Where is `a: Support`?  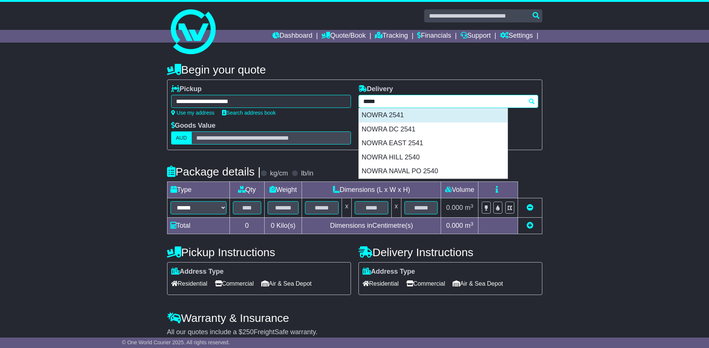
a: Support is located at coordinates (475, 36).